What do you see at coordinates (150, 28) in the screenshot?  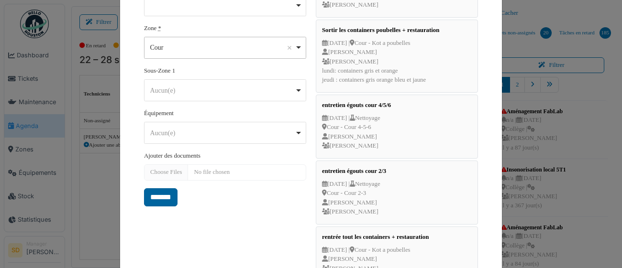 I see `label: Zone` at bounding box center [150, 28].